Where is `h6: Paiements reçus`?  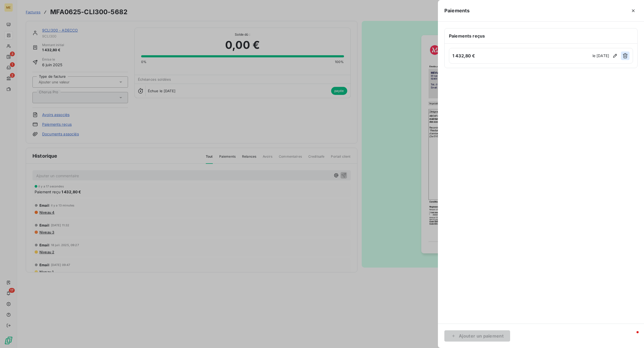 h6: Paiements reçus is located at coordinates (541, 36).